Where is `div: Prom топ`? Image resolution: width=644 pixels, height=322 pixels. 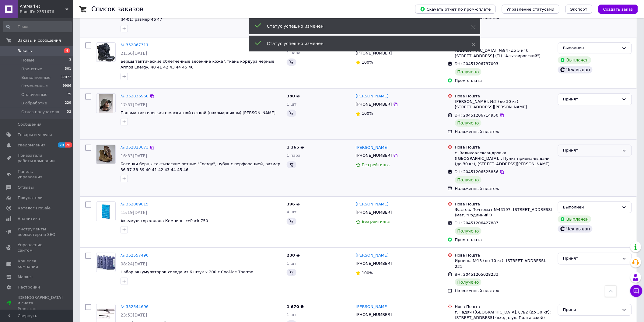 div: Prom топ is located at coordinates (41, 309).